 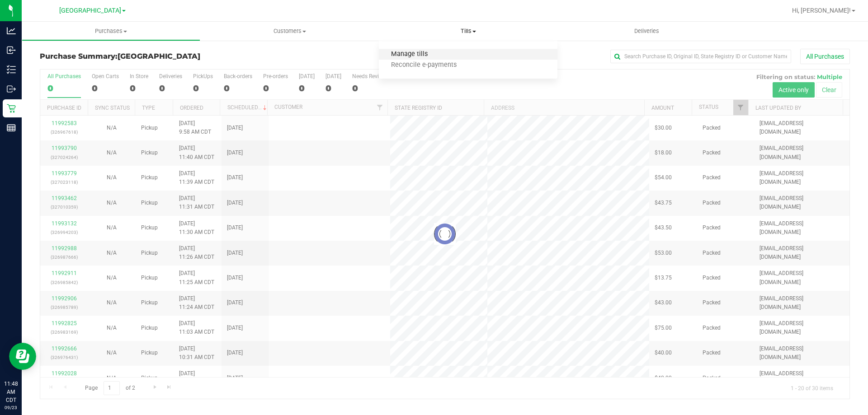 What do you see at coordinates (468, 31) in the screenshot?
I see `a: Tills Manage tills Reconcile e-payments` at bounding box center [468, 31].